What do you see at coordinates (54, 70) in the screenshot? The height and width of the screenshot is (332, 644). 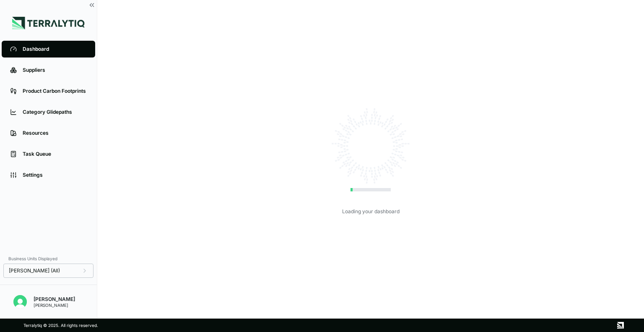 I see `div: Suppliers` at bounding box center [54, 70].